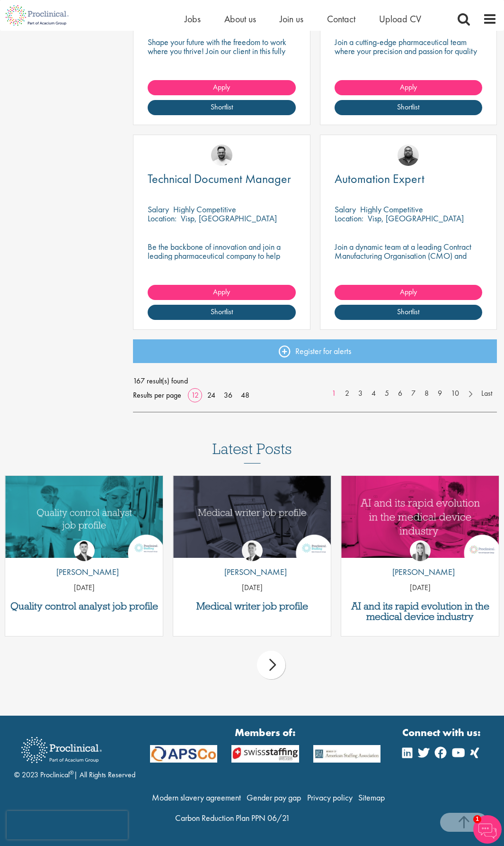  Describe the element at coordinates (84, 606) in the screenshot. I see `h3: Quality control analyst job profile` at that location.